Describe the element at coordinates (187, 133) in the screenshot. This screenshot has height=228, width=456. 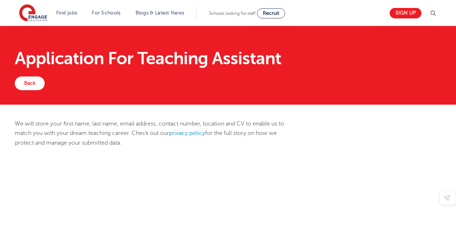
I see `a: privacy policy` at that location.